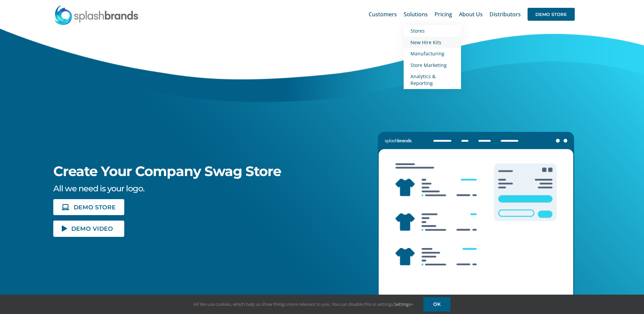  I want to click on span: Pricing, so click(444, 14).